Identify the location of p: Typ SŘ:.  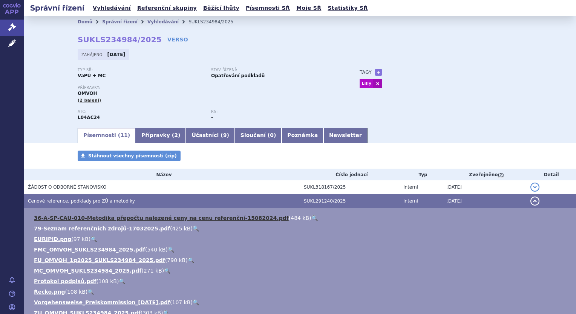
(141, 70).